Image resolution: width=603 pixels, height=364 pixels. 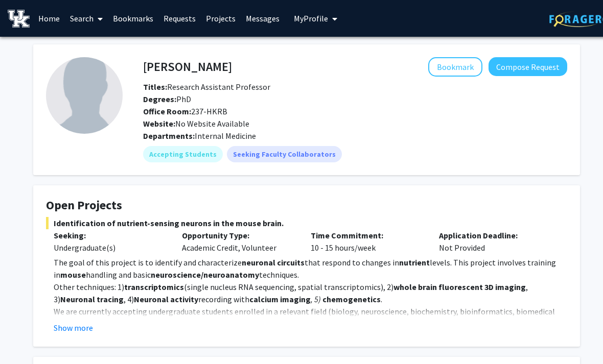 What do you see at coordinates (206, 87) in the screenshot?
I see `span: Research Assistant Professor` at bounding box center [206, 87].